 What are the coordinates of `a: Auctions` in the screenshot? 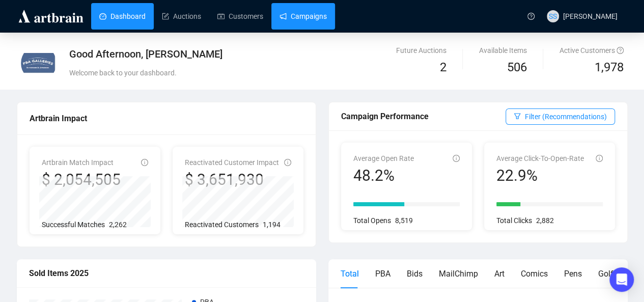 It's located at (181, 17).